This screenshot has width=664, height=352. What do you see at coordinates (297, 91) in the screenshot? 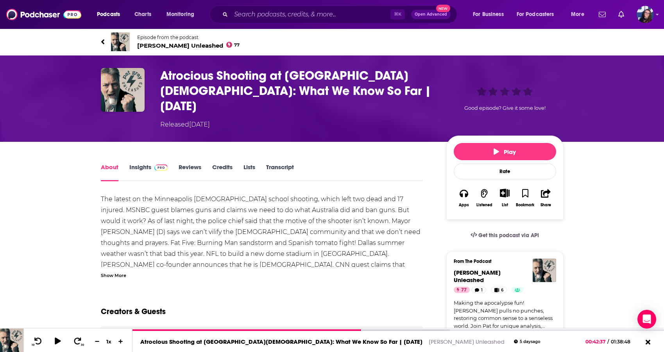
I see `h1: Atrocious Shooting at Annunciation Catholic School: What We Know So Far | 8/28/25` at bounding box center [297, 91].